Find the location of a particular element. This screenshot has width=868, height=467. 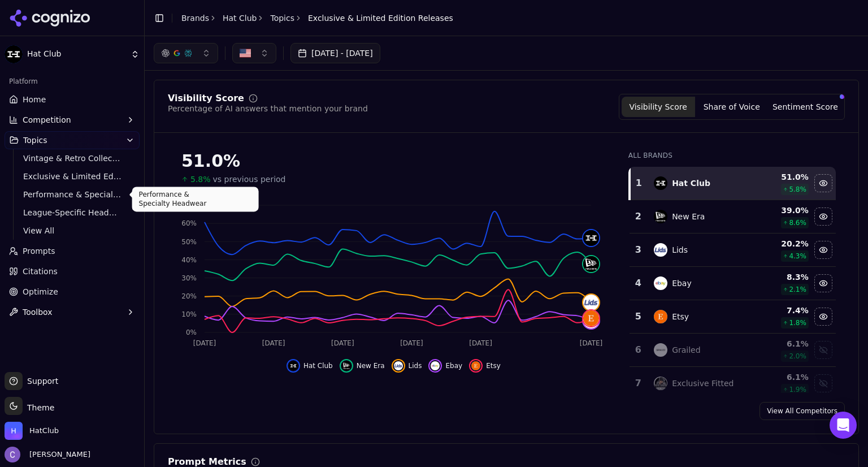

img: ebay is located at coordinates (435, 366).